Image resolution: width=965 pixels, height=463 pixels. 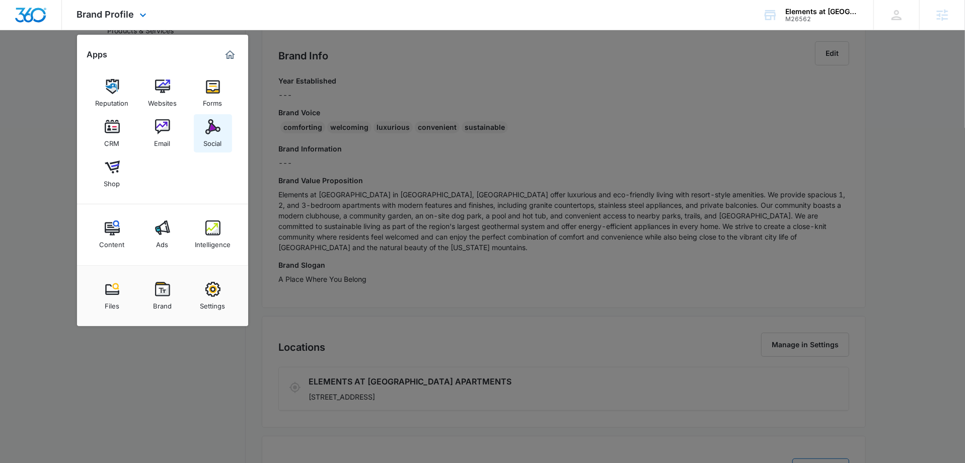 What do you see at coordinates (822, 19) in the screenshot?
I see `div: account id` at bounding box center [822, 19].